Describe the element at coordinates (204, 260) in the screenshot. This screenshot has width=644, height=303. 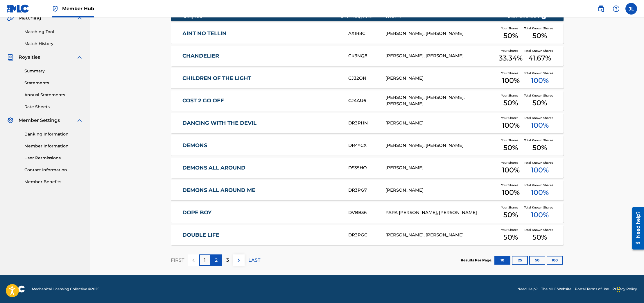
I see `p: 1` at that location.